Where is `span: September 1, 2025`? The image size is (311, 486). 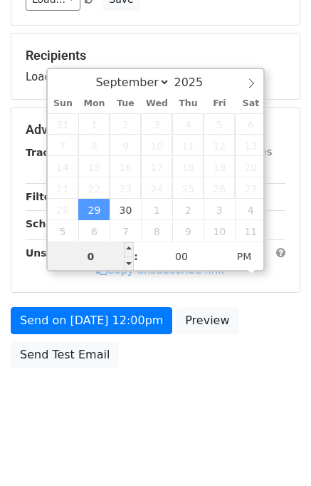 span: September 1, 2025 is located at coordinates (94, 124).